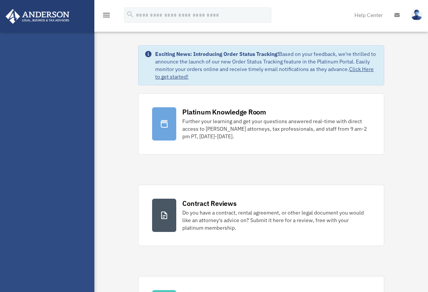  What do you see at coordinates (266, 65) in the screenshot?
I see `div: Based on your feedback, we're thrilled to announce the launch of our new Order Status Tracking fe...` at bounding box center [266, 65].